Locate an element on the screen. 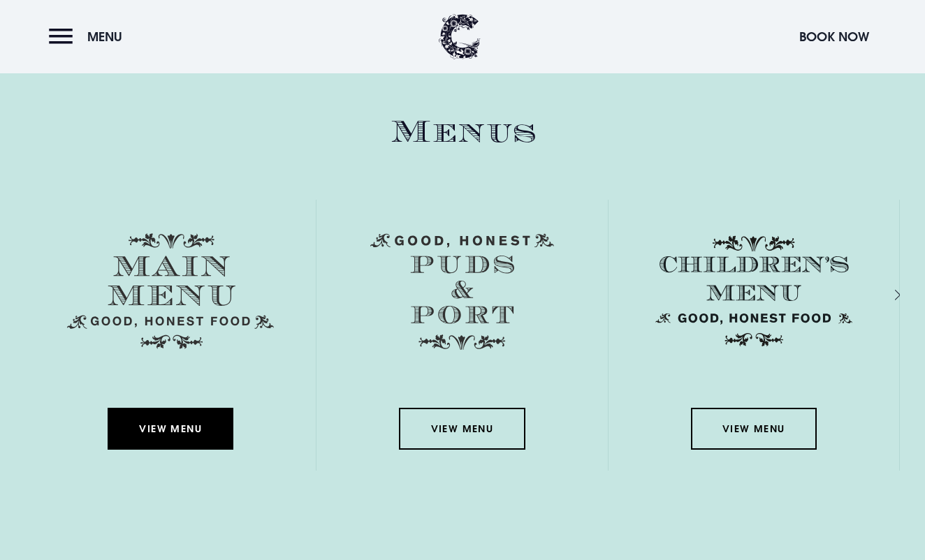  img: Childrens Menu 1 is located at coordinates (753, 291).